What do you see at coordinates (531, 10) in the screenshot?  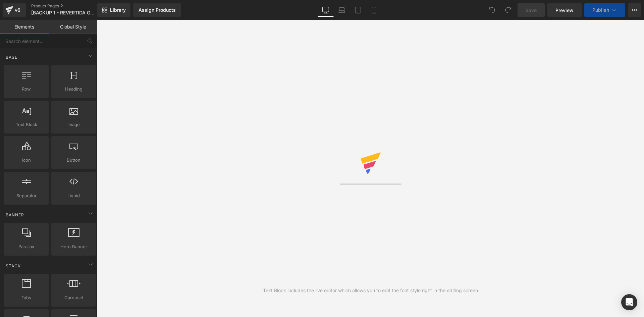 I see `span: Save` at bounding box center [531, 10].